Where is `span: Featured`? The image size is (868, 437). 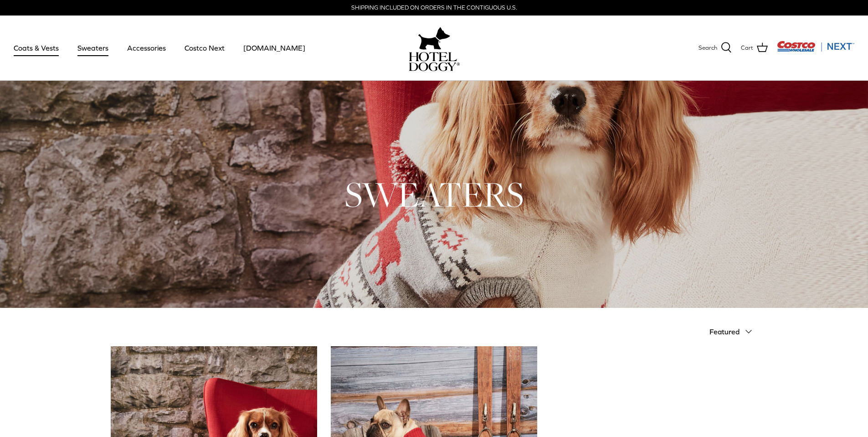 span: Featured is located at coordinates (724, 331).